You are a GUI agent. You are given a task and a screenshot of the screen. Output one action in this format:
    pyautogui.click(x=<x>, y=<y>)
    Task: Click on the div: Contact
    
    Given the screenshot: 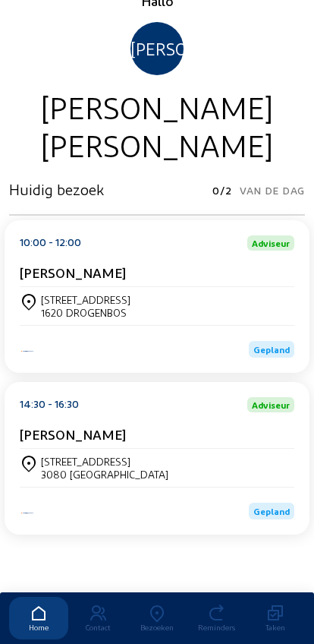 What is the action you would take?
    pyautogui.click(x=98, y=626)
    